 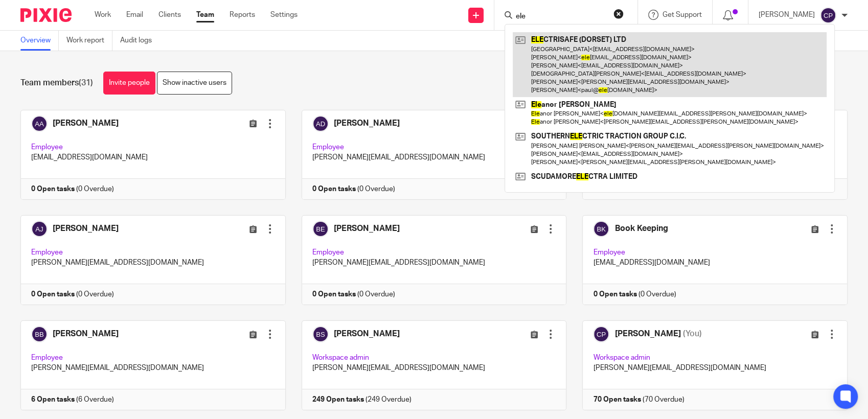 What do you see at coordinates (134, 15) in the screenshot?
I see `a: Email` at bounding box center [134, 15].